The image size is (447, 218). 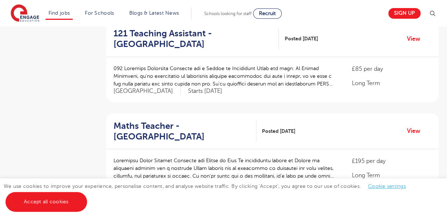 What do you see at coordinates (268, 13) in the screenshot?
I see `span: Recruit` at bounding box center [268, 13].